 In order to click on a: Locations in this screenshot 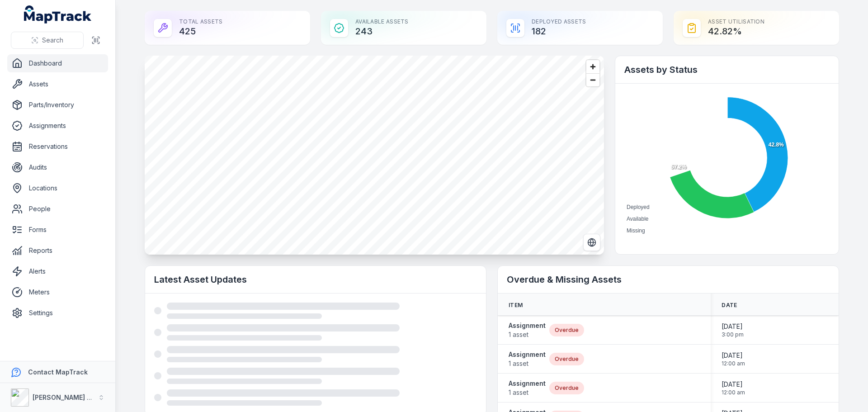, I will do `click(58, 188)`.